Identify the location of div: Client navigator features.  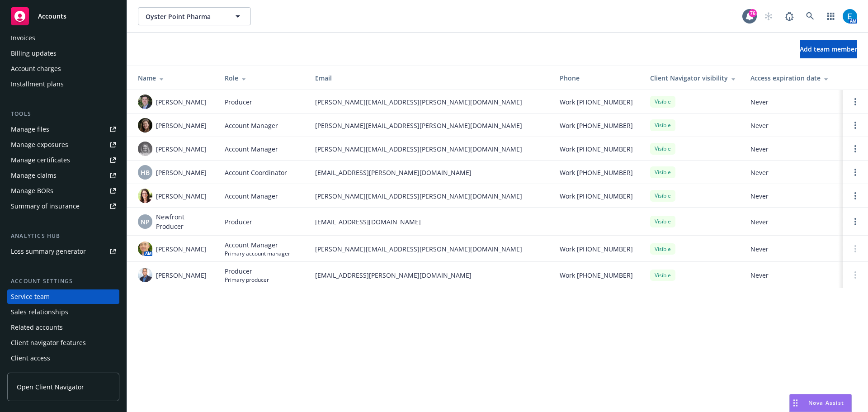
(49, 343).